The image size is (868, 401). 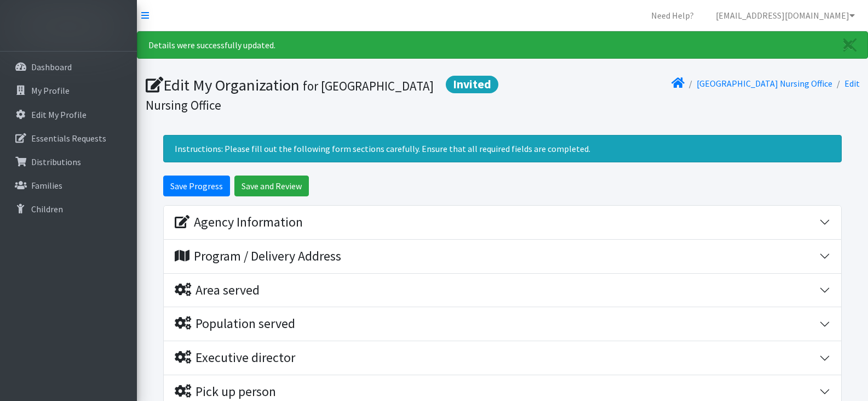 I want to click on a: Edit, so click(x=852, y=83).